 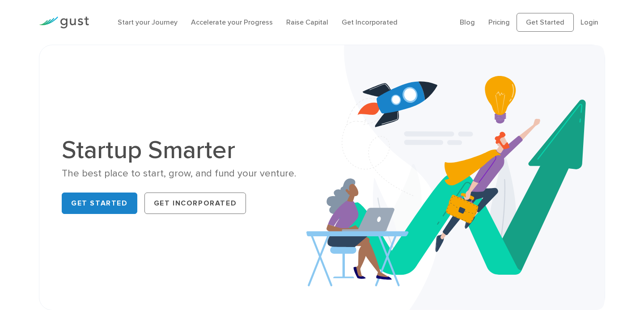 I want to click on img: Startup Smarter Hero, so click(x=455, y=177).